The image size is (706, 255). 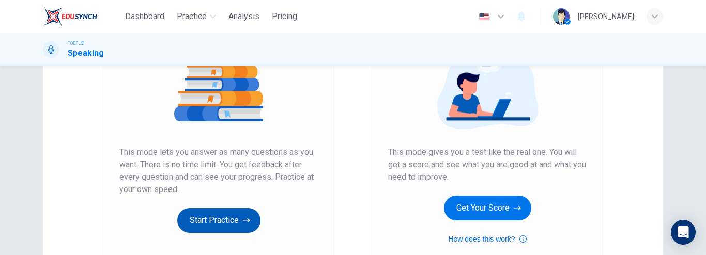 What do you see at coordinates (244, 17) in the screenshot?
I see `button: Analysis` at bounding box center [244, 17].